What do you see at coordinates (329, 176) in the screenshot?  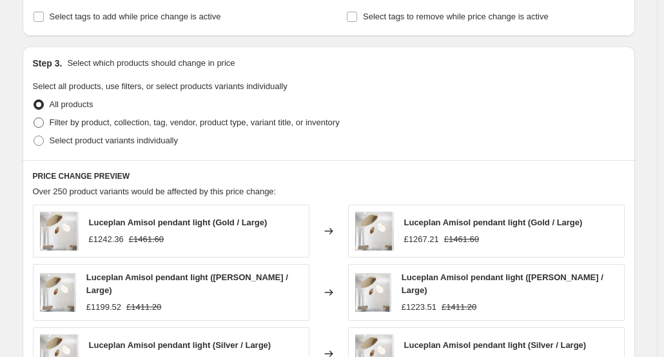 I see `h6: PRICE CHANGE PREVIEW` at bounding box center [329, 176].